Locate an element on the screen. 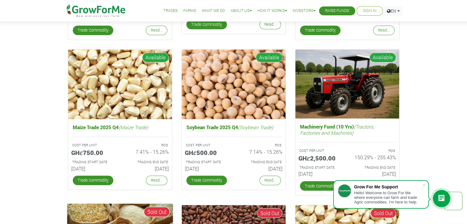 This screenshot has height=224, width=467. h6: 7.14% - 15.26% is located at coordinates (260, 152).